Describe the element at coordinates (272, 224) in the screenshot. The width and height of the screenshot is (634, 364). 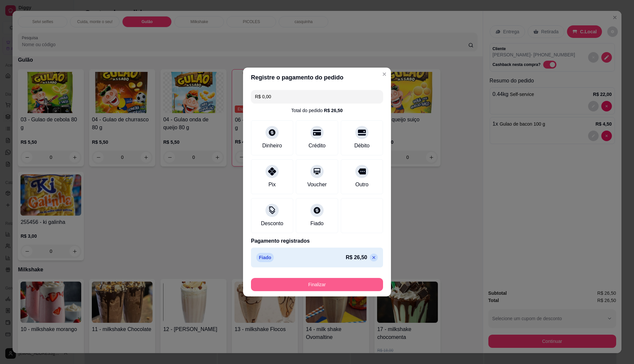
I see `div: Desconto` at that location.